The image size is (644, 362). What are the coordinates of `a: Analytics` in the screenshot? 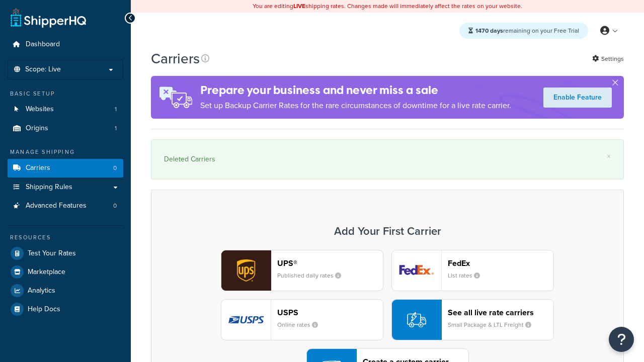 It's located at (66, 290).